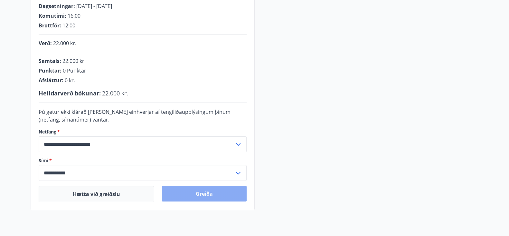 The width and height of the screenshot is (509, 236). Describe the element at coordinates (96, 194) in the screenshot. I see `button: Hætta við greiðslu` at that location.